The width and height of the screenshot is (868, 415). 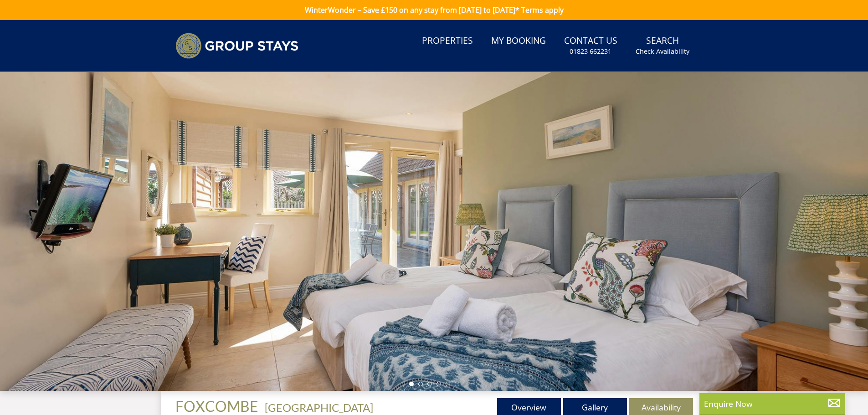 What do you see at coordinates (447, 41) in the screenshot?
I see `a: Properties` at bounding box center [447, 41].